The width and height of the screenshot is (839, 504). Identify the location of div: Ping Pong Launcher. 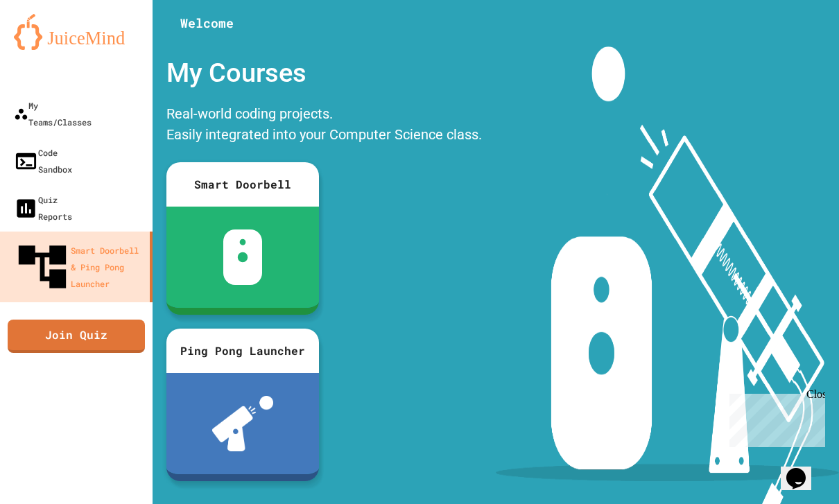
(242, 350).